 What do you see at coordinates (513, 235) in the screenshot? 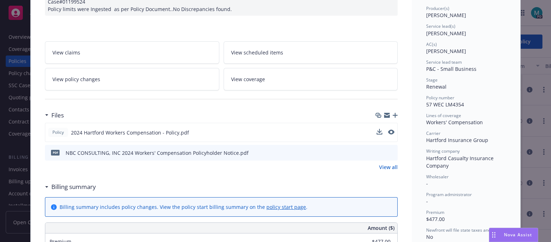
I see `button: Nova Assist` at bounding box center [513, 235].